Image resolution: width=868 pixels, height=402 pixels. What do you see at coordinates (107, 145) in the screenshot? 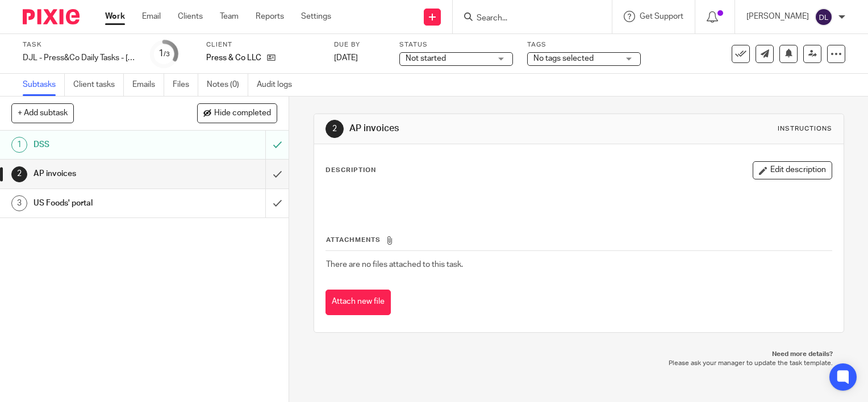
I see `h1: DSS` at bounding box center [107, 145].